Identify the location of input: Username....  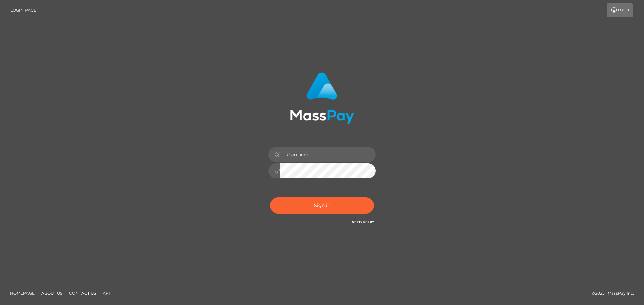
(328, 154).